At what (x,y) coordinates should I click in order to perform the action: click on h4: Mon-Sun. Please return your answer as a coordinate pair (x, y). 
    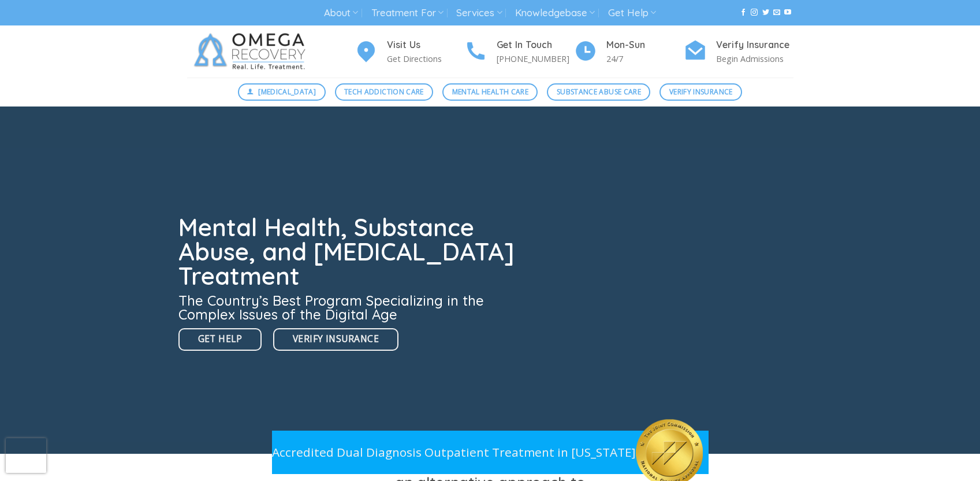
    Looking at the image, I should click on (645, 45).